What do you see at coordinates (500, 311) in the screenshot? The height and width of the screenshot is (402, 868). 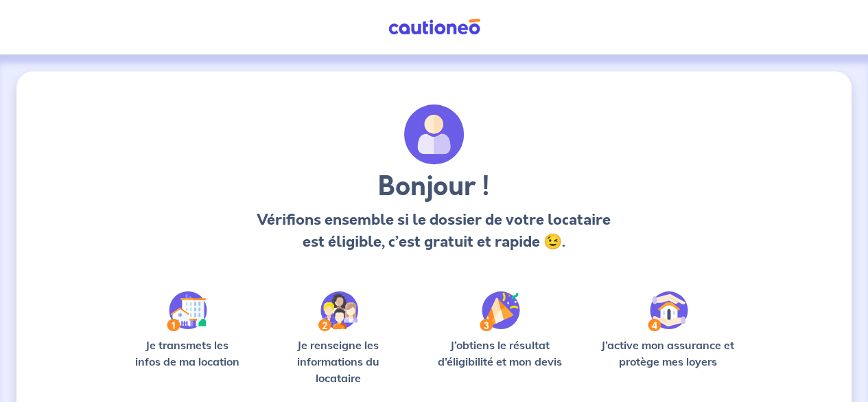 I see `img: /static/f3e743aab9439237c3e2196e4328bba9/Step-3.svg` at bounding box center [500, 311].